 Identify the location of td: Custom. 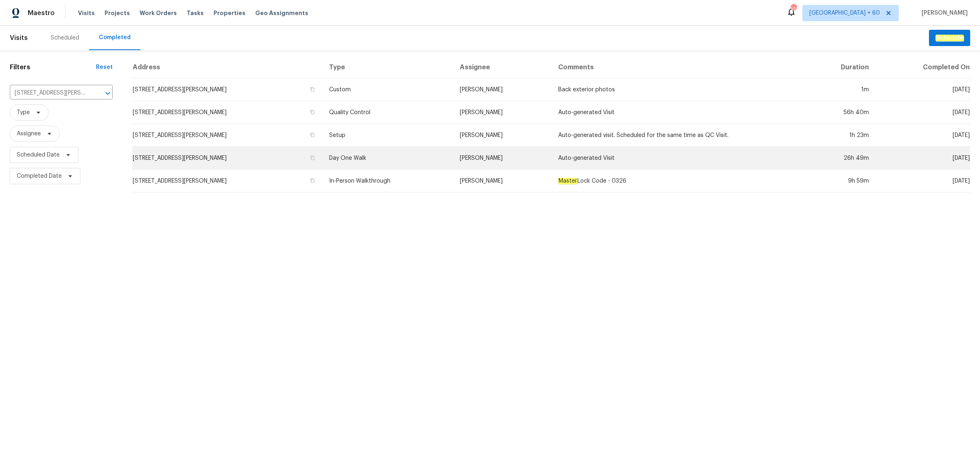
(388, 90).